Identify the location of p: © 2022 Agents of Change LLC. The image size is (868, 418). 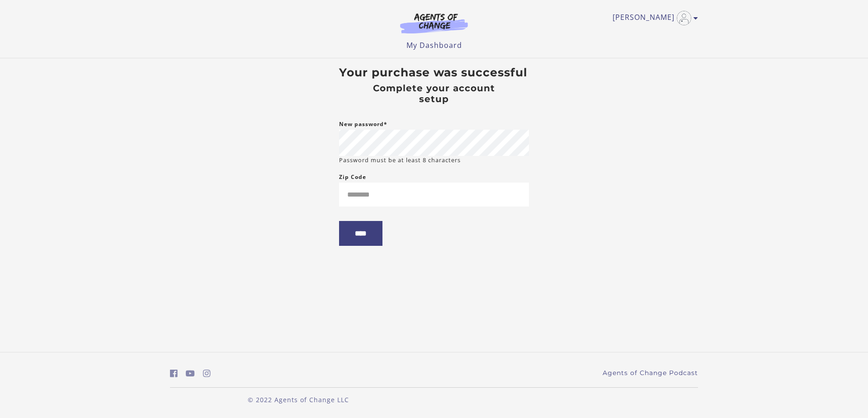
(298, 400).